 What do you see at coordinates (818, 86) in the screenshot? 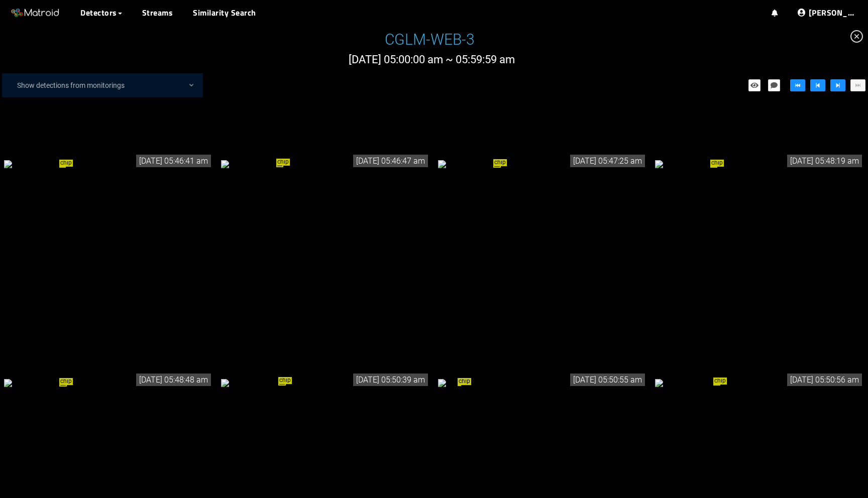
I see `button: step-backward` at bounding box center [818, 86].